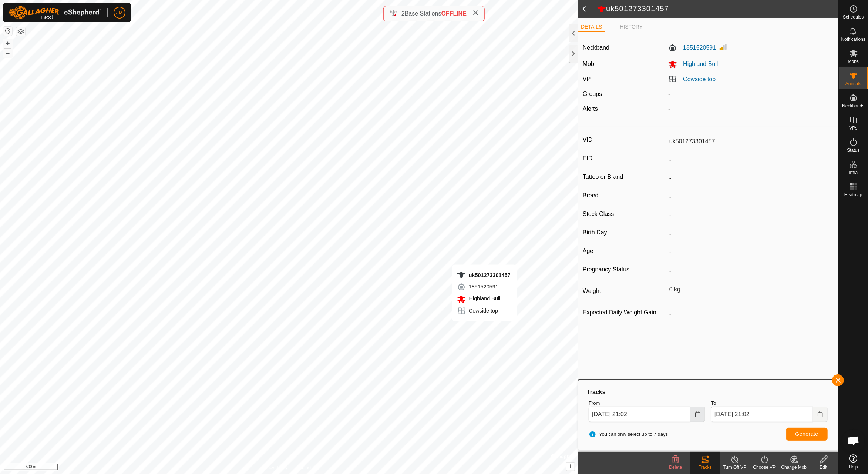  What do you see at coordinates (723, 47) in the screenshot?
I see `img: Signal strength` at bounding box center [723, 47].